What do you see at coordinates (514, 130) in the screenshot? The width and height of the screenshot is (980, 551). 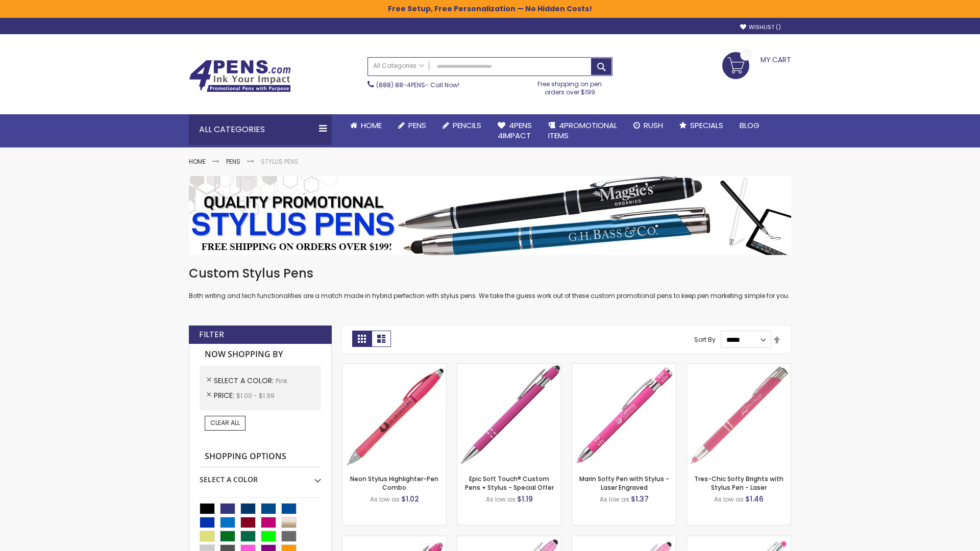 I see `span: 4Pens 4impact` at bounding box center [514, 130].